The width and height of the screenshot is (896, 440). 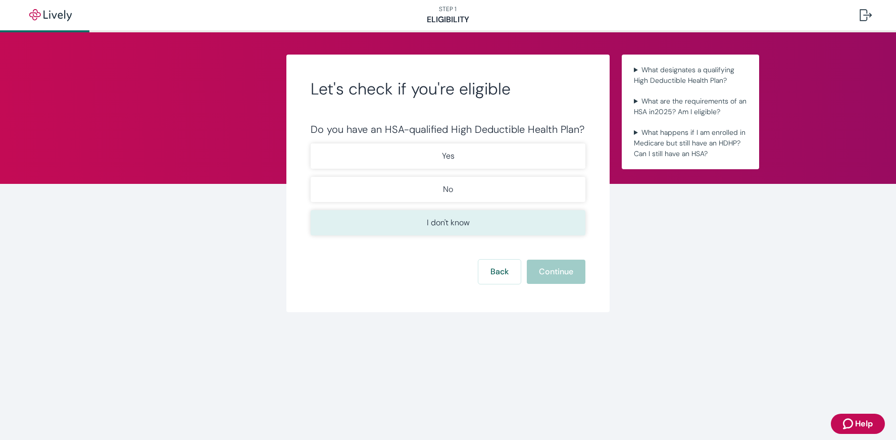 I want to click on span: Help, so click(x=864, y=424).